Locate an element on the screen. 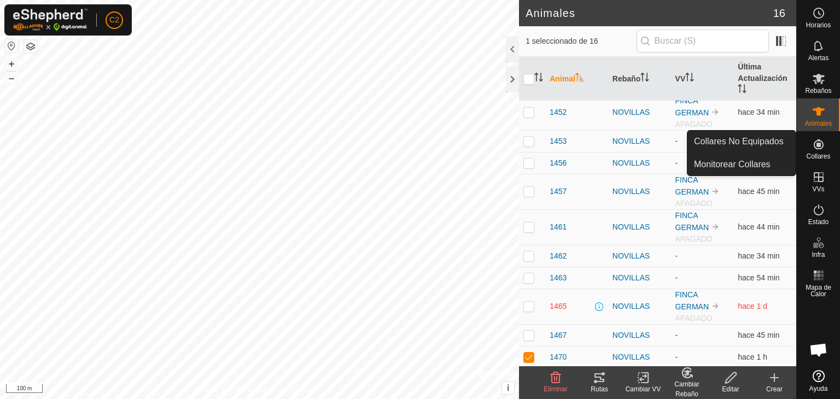  button: Restablecer Mapa is located at coordinates (11, 46).